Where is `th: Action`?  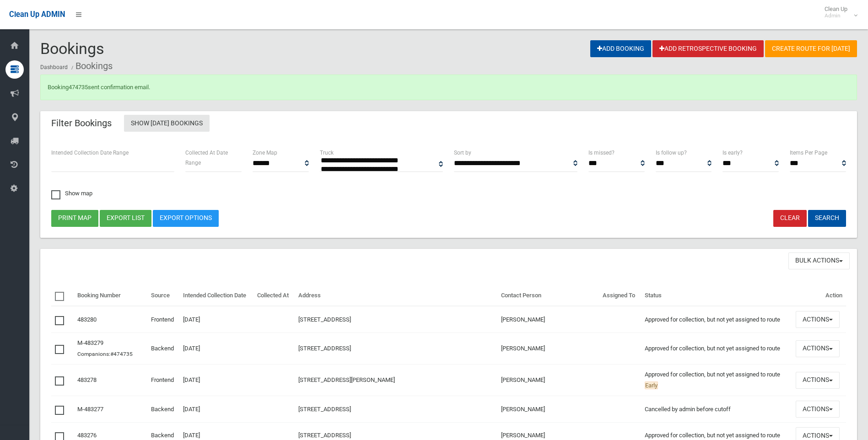 th: Action is located at coordinates (819, 296).